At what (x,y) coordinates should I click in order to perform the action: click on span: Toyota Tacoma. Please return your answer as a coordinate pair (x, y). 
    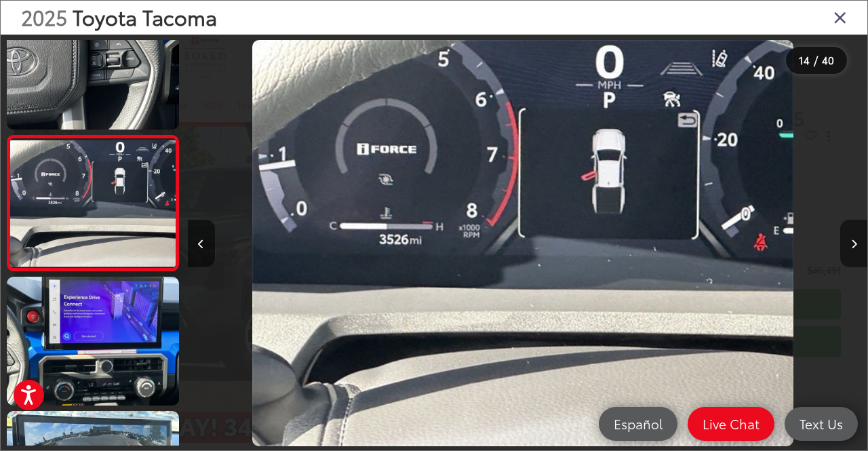
    Looking at the image, I should click on (144, 17).